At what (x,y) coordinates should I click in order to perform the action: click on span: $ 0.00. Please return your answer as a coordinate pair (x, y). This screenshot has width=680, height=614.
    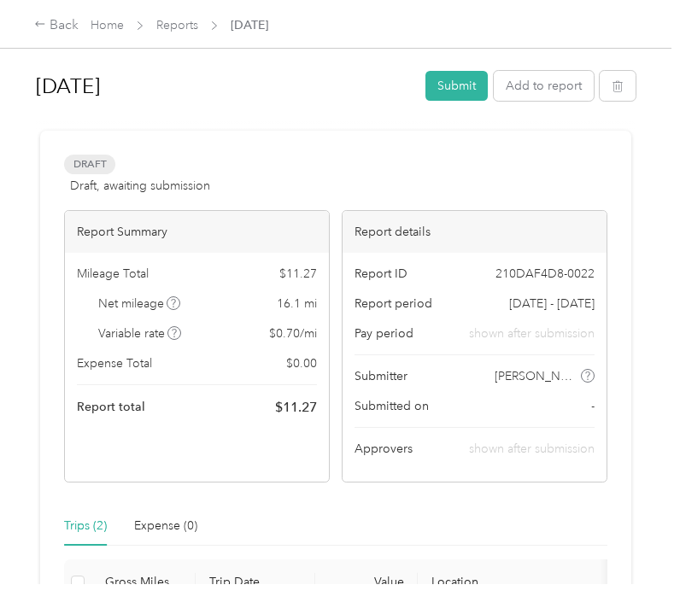
    Looking at the image, I should click on (301, 363).